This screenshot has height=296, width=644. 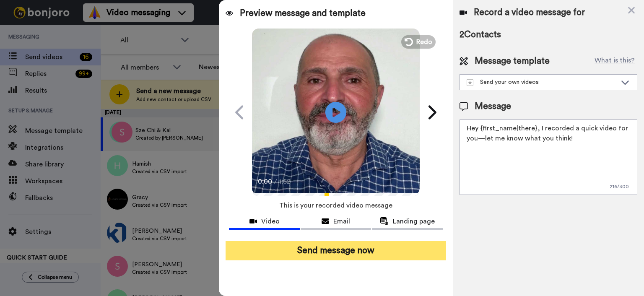 I want to click on textarea: Hey {first_name|there}, I recorded a quick video for you—let me know what you think!, so click(x=548, y=158).